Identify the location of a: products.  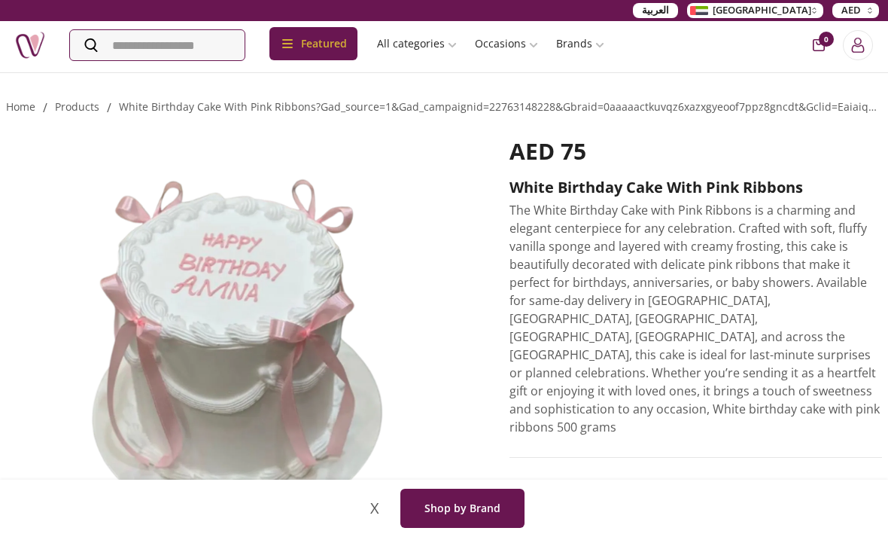
(77, 106).